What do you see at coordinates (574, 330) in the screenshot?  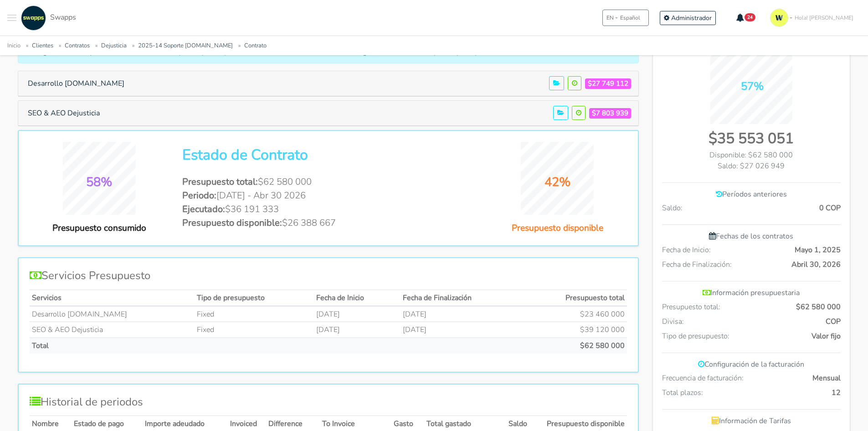 I see `td: $39 120 000` at bounding box center [574, 330].